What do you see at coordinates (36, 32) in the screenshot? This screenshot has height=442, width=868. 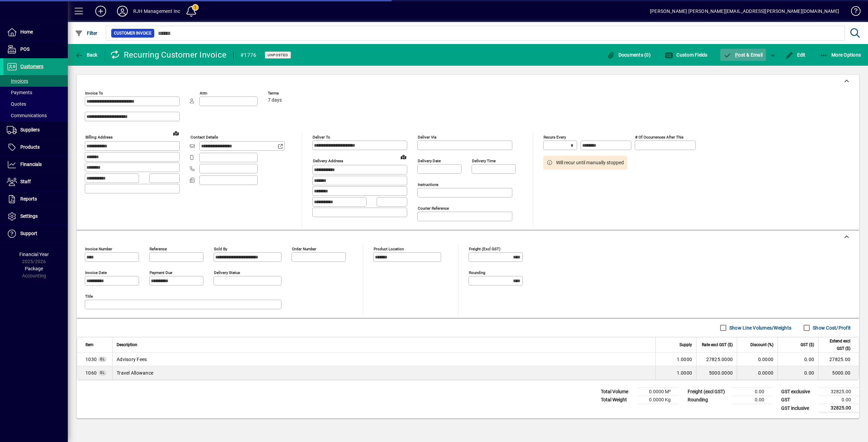 I see `a: Home` at bounding box center [36, 32].